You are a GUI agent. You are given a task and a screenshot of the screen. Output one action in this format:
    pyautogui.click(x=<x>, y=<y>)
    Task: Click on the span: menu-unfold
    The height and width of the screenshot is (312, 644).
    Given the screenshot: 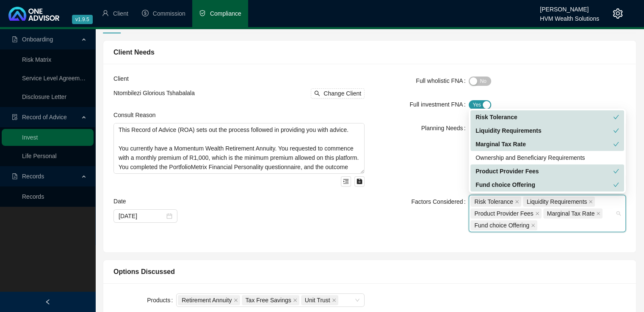 What is the action you would take?
    pyautogui.click(x=346, y=182)
    